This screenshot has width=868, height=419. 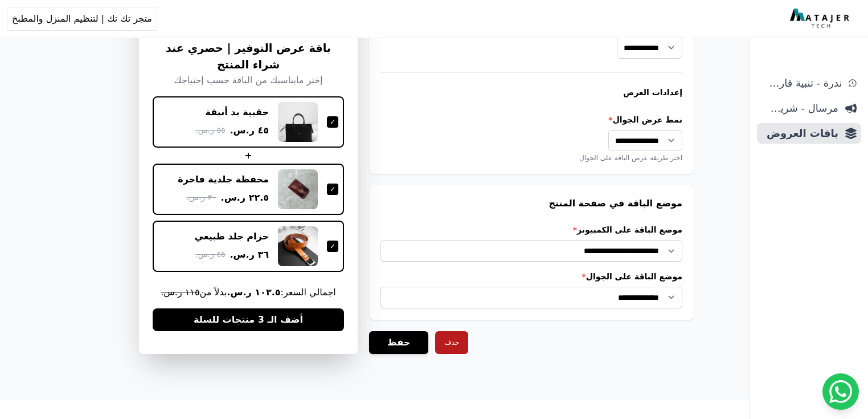 I want to click on label: موضع الباقة على الجوال, so click(x=532, y=276).